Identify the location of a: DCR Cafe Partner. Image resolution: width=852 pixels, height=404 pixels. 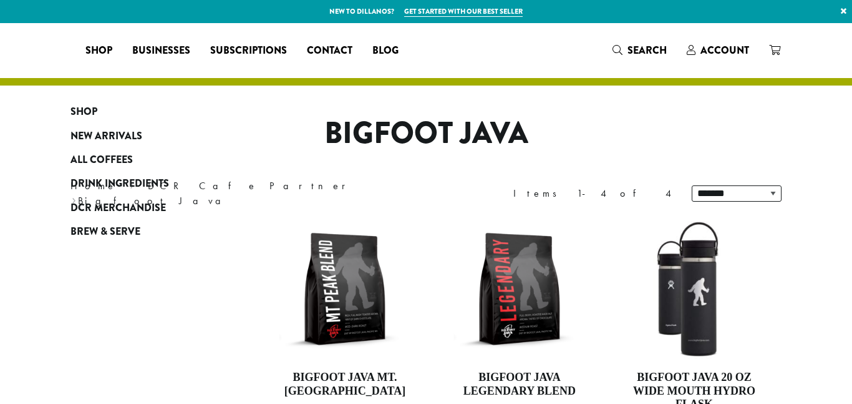
(251, 185).